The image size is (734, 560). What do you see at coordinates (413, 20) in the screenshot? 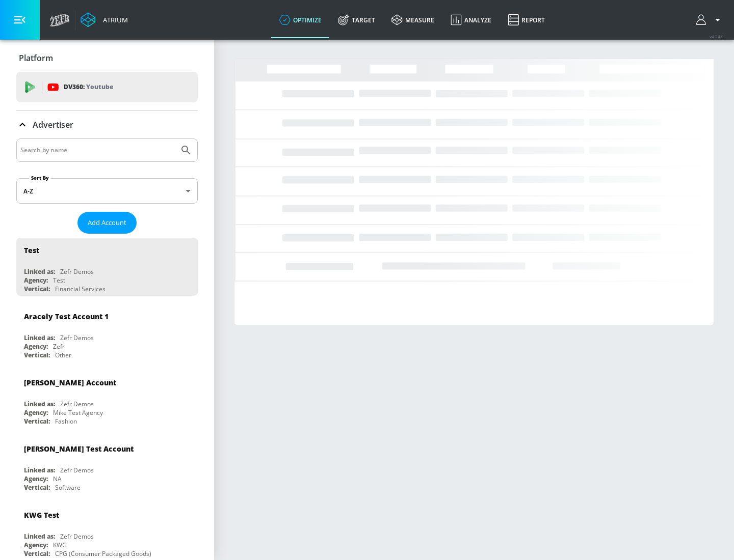
I see `a: measure` at bounding box center [413, 20].